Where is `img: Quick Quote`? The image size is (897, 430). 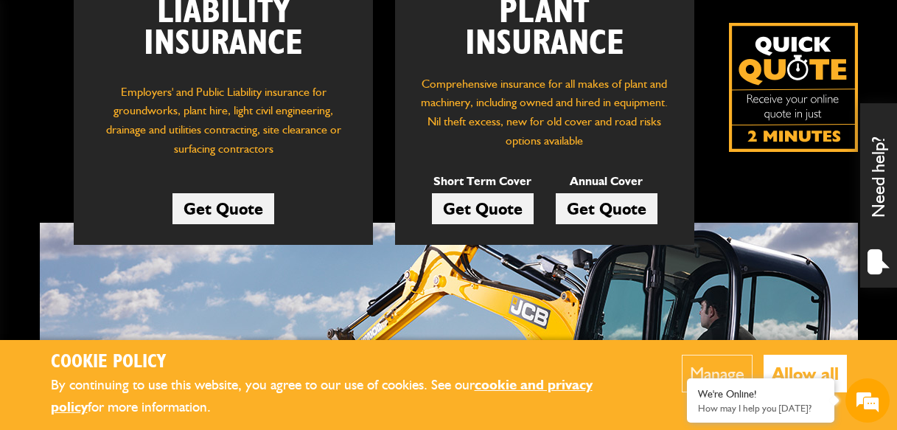 img: Quick Quote is located at coordinates (793, 87).